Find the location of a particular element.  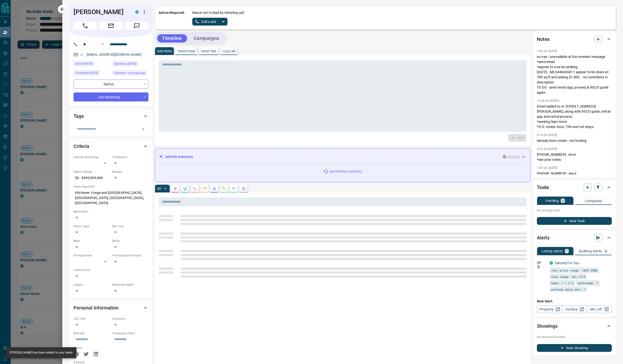

div: Showings is located at coordinates (574, 326).